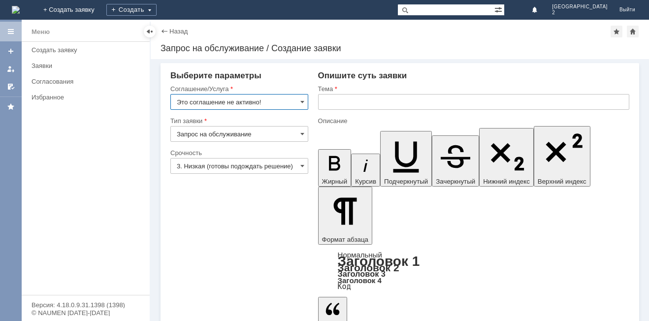  Describe the element at coordinates (500, 9) in the screenshot. I see `span: Расширенный поиск` at that location.